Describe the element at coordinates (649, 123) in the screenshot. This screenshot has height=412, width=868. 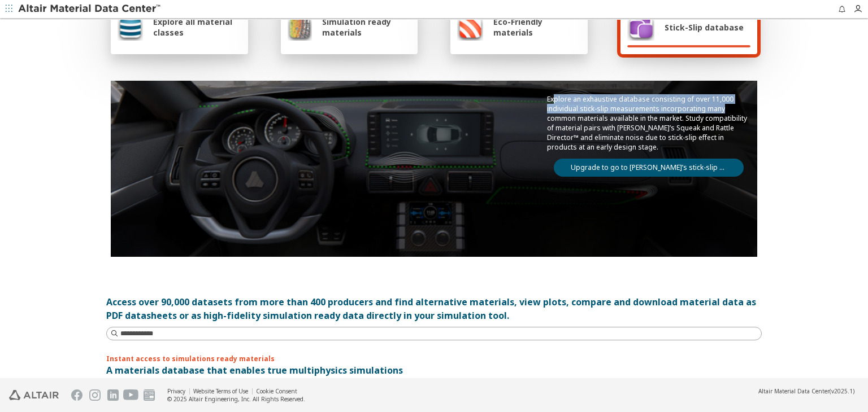
I see `p: Explore an exhaustive database consisting of over 11,000 individual stick-slip measurements incor...` at that location.